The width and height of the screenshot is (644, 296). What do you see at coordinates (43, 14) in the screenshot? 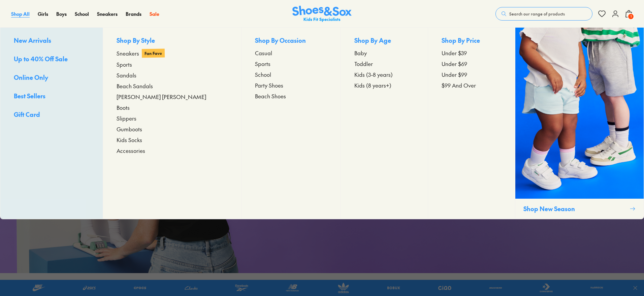
I see `span: Girls` at bounding box center [43, 14].